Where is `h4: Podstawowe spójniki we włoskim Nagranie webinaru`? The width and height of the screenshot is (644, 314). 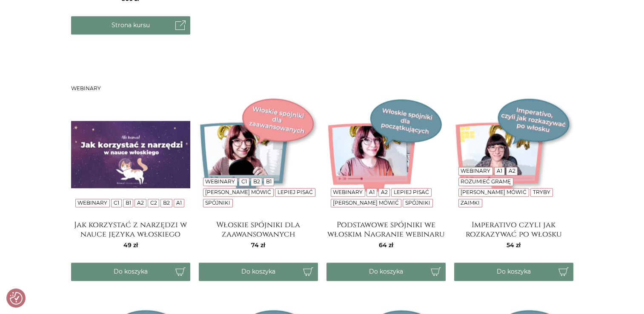 h4: Podstawowe spójniki we włoskim Nagranie webinaru is located at coordinates (386, 229).